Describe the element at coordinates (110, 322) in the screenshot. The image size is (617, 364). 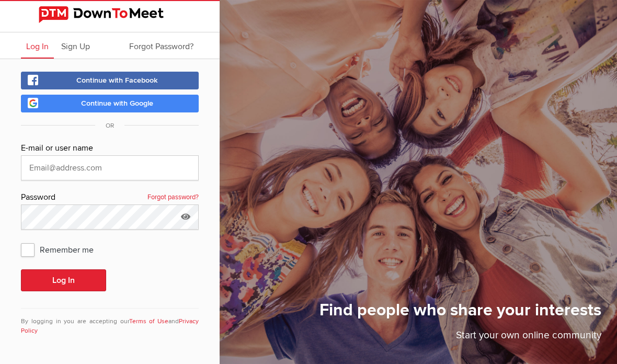
I see `div: By logging in you are accepting our and` at that location.